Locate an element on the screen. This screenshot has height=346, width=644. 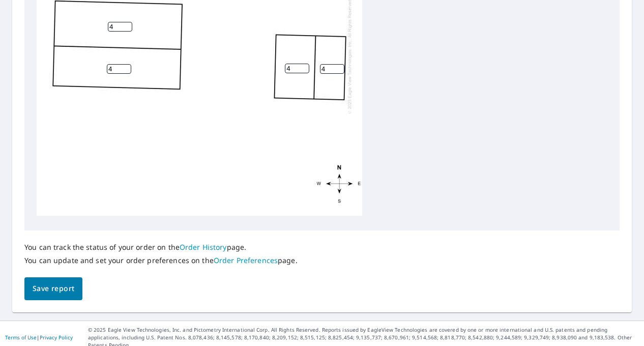
a: Order Preferences is located at coordinates (246, 260).